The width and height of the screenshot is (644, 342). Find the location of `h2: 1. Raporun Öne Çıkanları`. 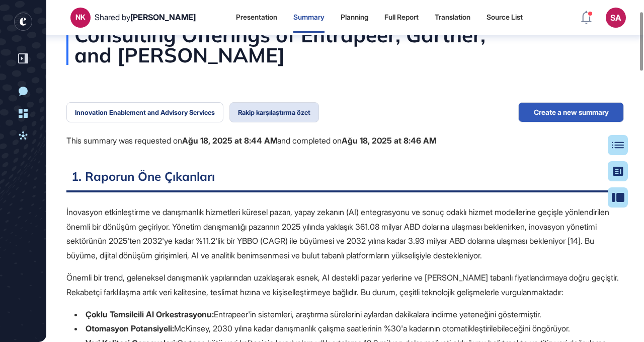

h2: 1. Raporun Öne Çıkanları is located at coordinates (346, 180).